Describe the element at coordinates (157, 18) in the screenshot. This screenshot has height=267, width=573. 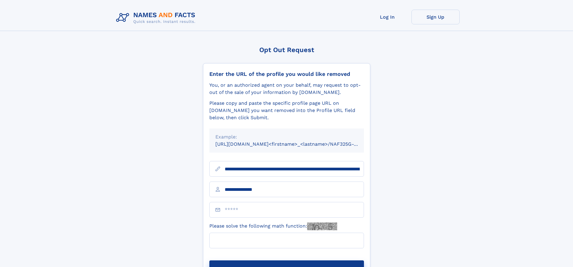
I see `img: Logo Names and Facts` at that location.